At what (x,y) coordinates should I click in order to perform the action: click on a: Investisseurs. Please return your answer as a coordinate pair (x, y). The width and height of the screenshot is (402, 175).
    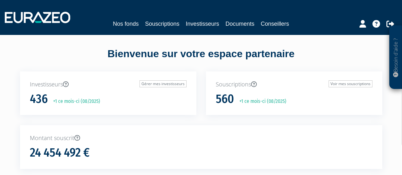
    Looking at the image, I should click on (202, 24).